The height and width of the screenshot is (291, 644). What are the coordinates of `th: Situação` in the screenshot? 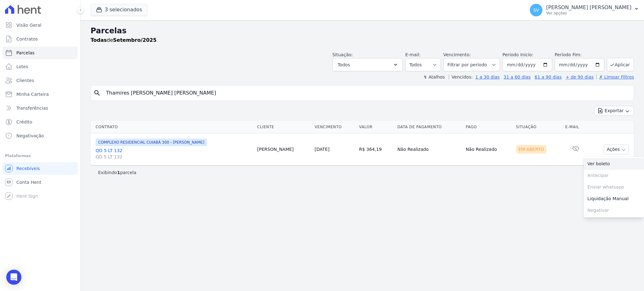 It's located at (538, 127).